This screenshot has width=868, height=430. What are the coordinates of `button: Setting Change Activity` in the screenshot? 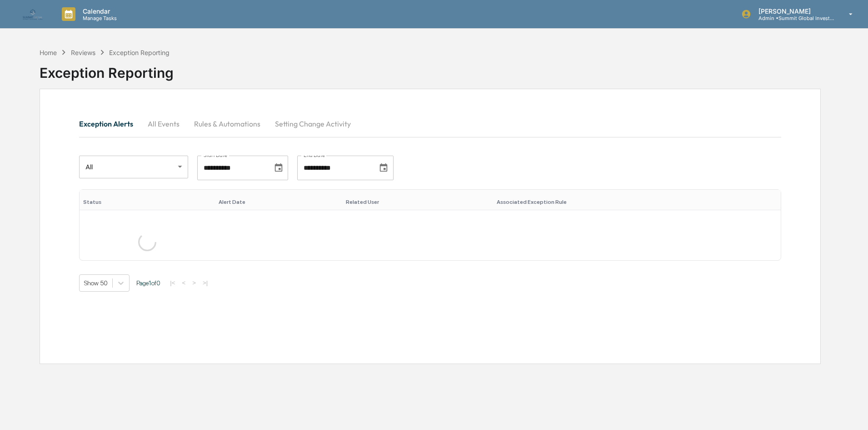 It's located at (313, 124).